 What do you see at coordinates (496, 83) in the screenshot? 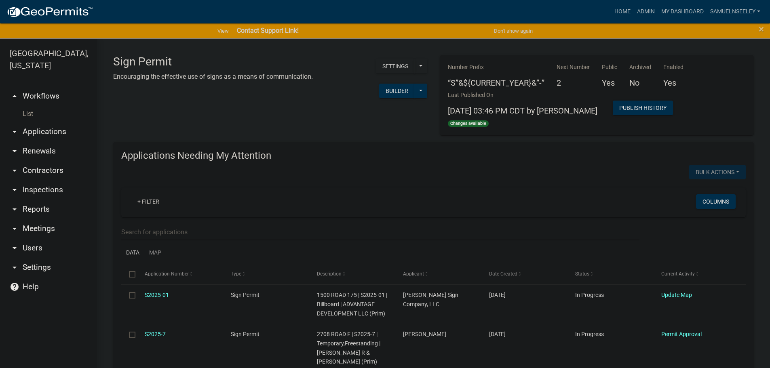
I see `h5: “S”&${CURRENT_YEAR}&”-”` at bounding box center [496, 83].